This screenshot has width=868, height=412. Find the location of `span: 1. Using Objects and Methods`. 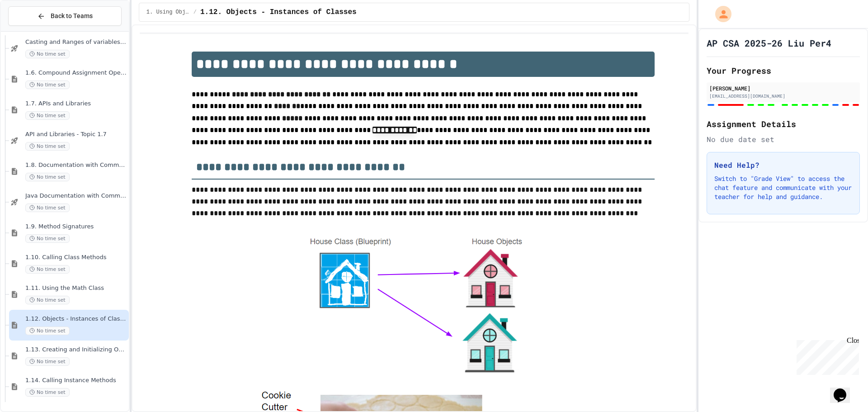

span: 1. Using Objects and Methods is located at coordinates (168, 13).